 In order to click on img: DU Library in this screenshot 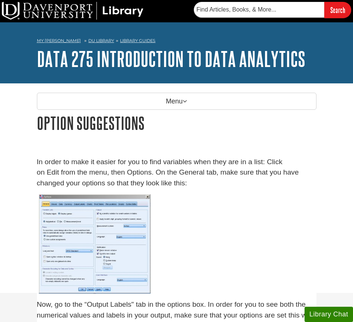, I will do `click(73, 11)`.